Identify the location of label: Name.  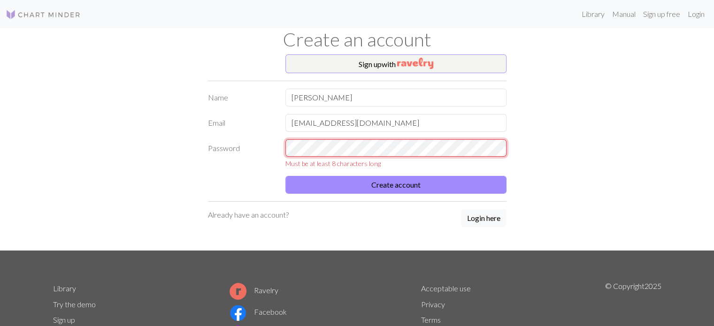
(241, 98).